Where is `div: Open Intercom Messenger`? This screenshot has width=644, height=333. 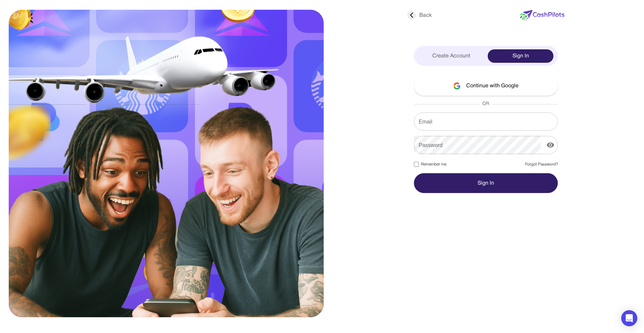
div: Open Intercom Messenger is located at coordinates (630, 318).